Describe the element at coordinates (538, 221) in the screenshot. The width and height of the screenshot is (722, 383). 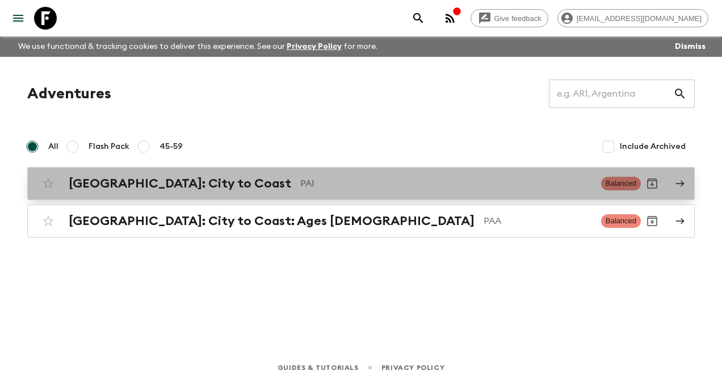
I see `p: PAA` at that location.